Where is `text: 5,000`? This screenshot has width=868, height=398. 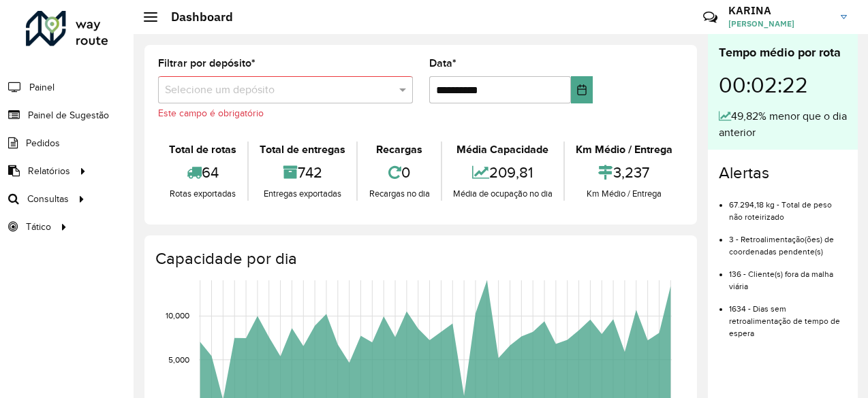
text: 5,000 is located at coordinates (179, 360).